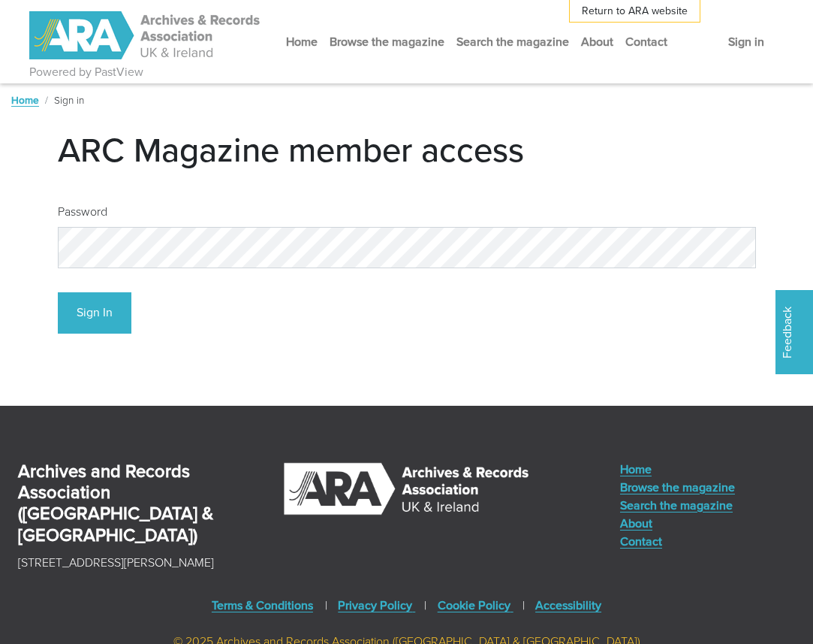  Describe the element at coordinates (82, 212) in the screenshot. I see `label: Password` at that location.